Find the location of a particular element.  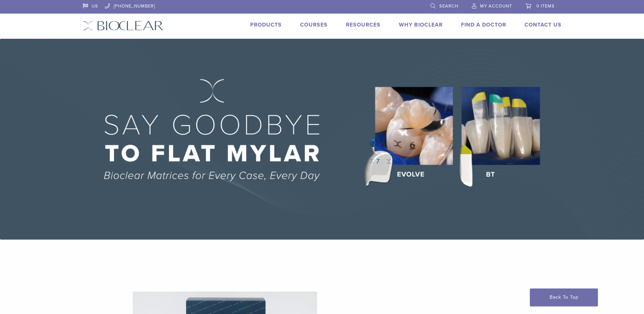

a: Resources is located at coordinates (363, 25).